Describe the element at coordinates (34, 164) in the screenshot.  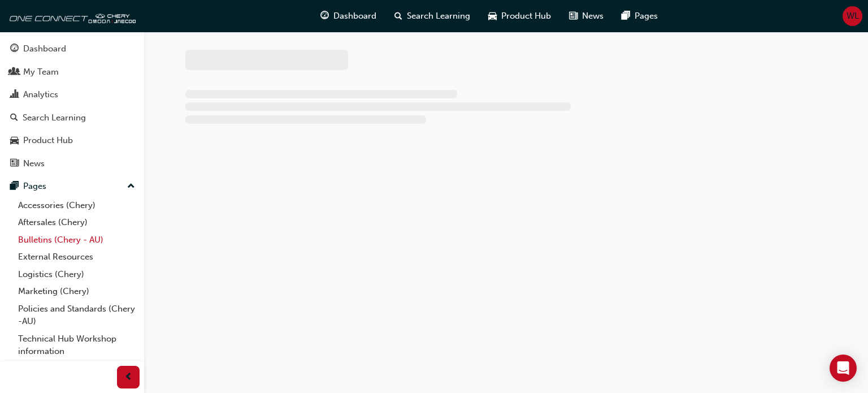
I see `div: News` at that location.